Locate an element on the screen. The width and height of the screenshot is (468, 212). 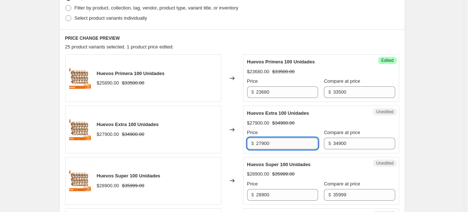
img: Super100_80x.png is located at coordinates (80, 181).